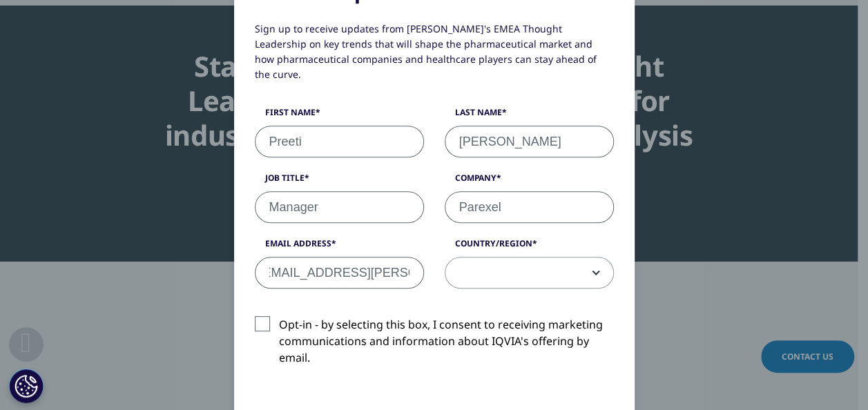 The width and height of the screenshot is (868, 410). I want to click on label: Job Title, so click(339, 181).